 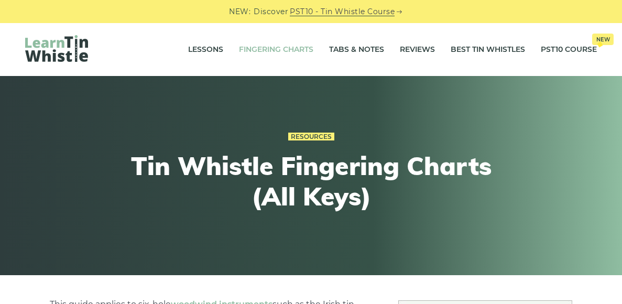 I want to click on a: PST10 CourseNew, so click(x=569, y=50).